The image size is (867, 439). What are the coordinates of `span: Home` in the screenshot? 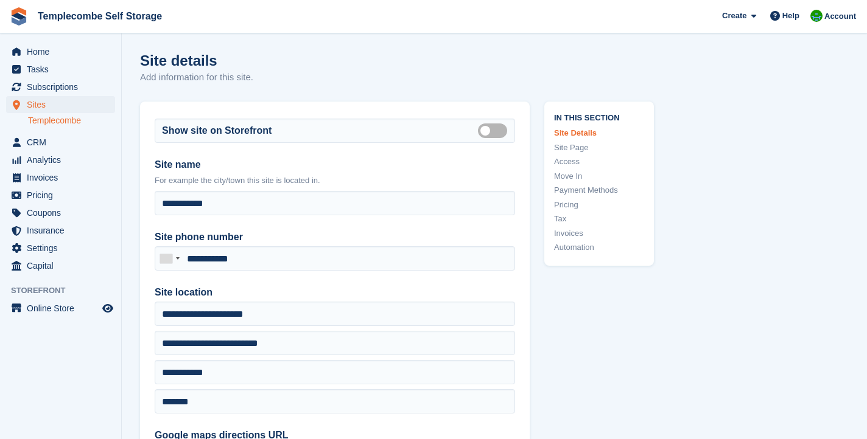 It's located at (63, 52).